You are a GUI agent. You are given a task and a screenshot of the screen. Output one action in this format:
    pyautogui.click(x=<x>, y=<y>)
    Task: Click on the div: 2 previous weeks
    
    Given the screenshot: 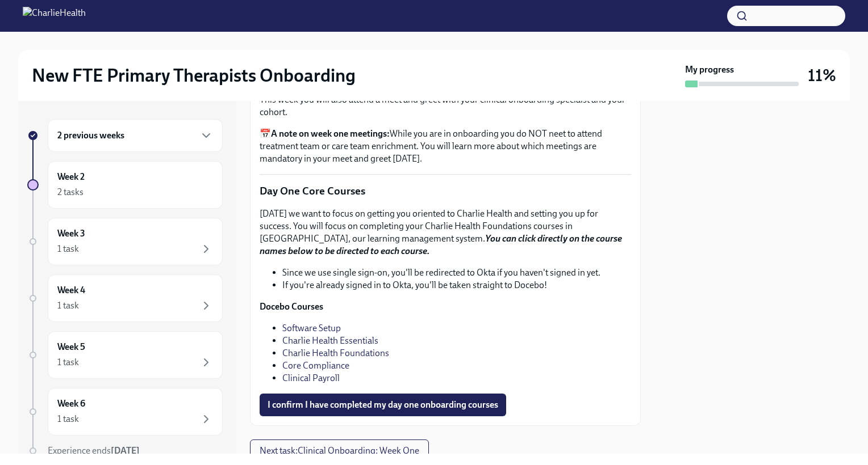 What is the action you would take?
    pyautogui.click(x=135, y=136)
    